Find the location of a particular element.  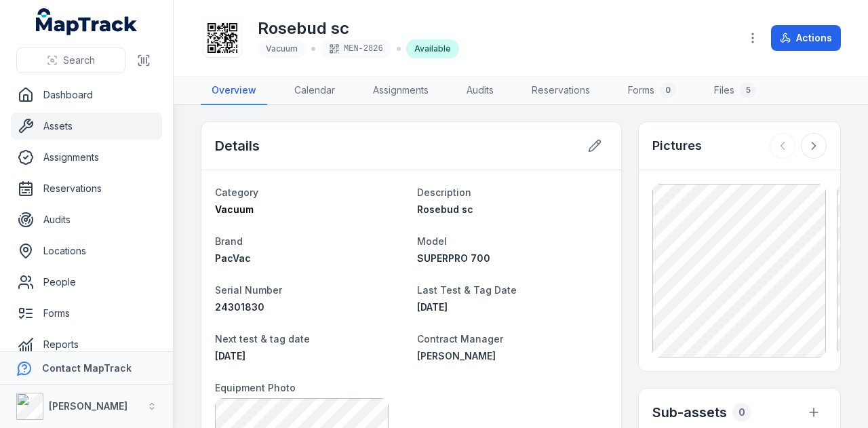

span: Equipment Photo is located at coordinates (255, 387).